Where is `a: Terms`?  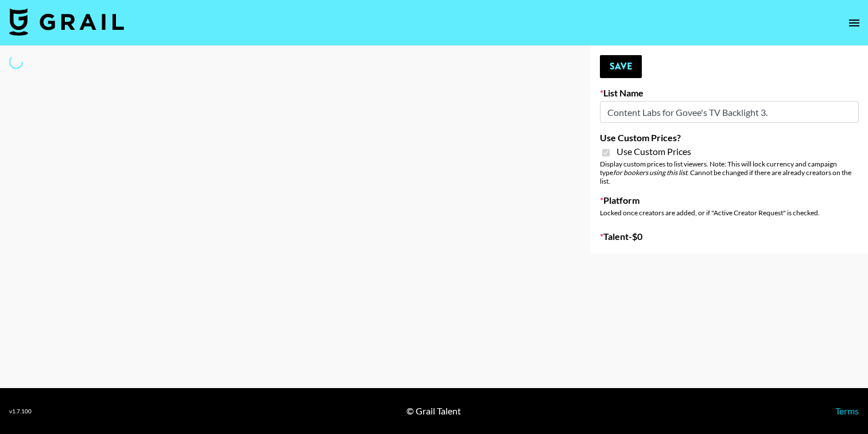
a: Terms is located at coordinates (846, 410).